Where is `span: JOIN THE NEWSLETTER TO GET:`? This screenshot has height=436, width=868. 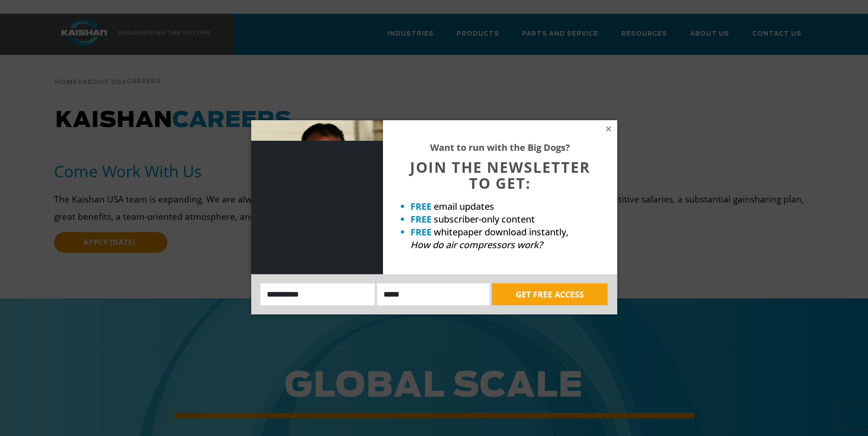 span: JOIN THE NEWSLETTER TO GET: is located at coordinates (500, 175).